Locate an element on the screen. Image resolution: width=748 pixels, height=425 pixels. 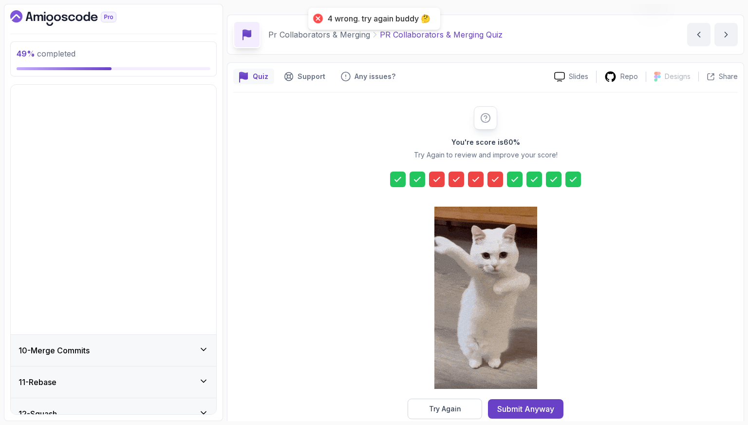
div: Try Again is located at coordinates (445, 409).